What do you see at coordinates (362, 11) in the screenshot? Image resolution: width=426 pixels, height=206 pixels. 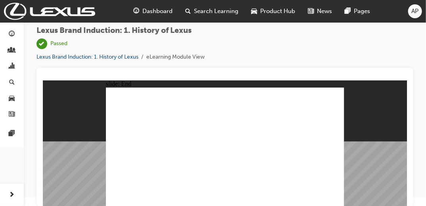 I see `span: Pages` at bounding box center [362, 11].